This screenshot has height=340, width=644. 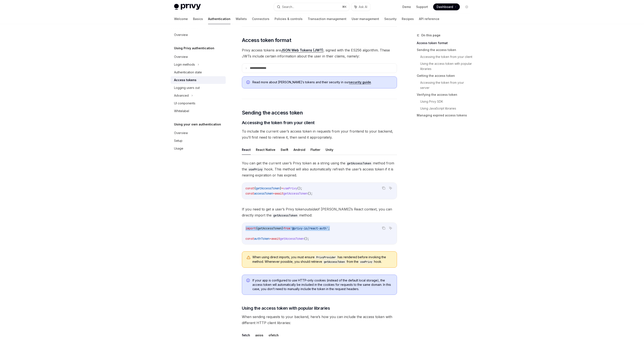 I want to click on a: Using the access token with popular libraries, so click(x=447, y=66).